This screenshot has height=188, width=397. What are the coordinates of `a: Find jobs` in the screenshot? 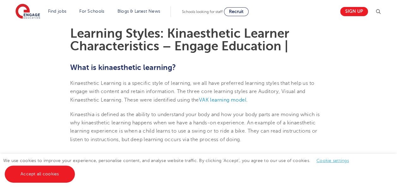 It's located at (57, 11).